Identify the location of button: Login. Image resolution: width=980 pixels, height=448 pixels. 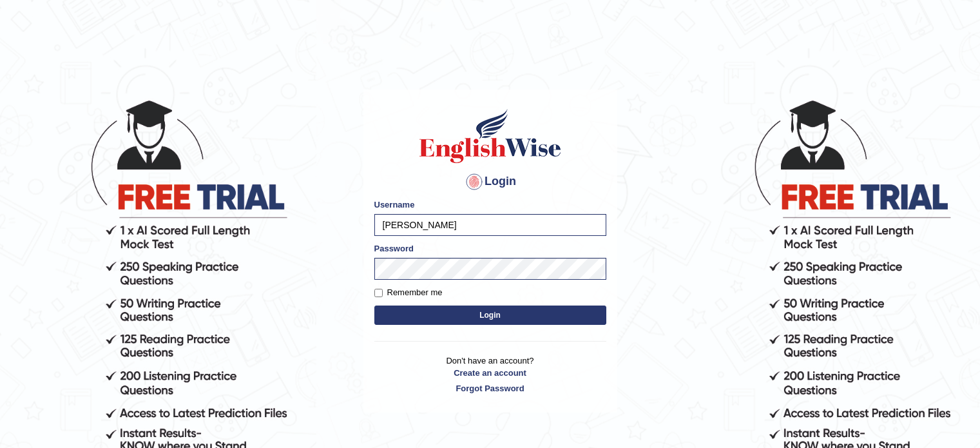
(490, 315).